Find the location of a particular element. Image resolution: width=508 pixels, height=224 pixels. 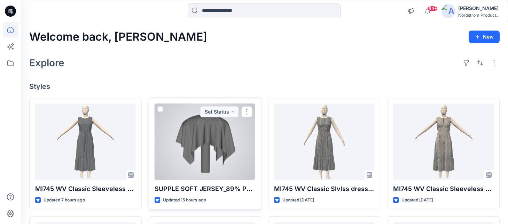

p: SUPPLE SOFT JERSEY_89% Polyester, 11% Spandex_185GSM_RT2203069 is located at coordinates (205, 189).